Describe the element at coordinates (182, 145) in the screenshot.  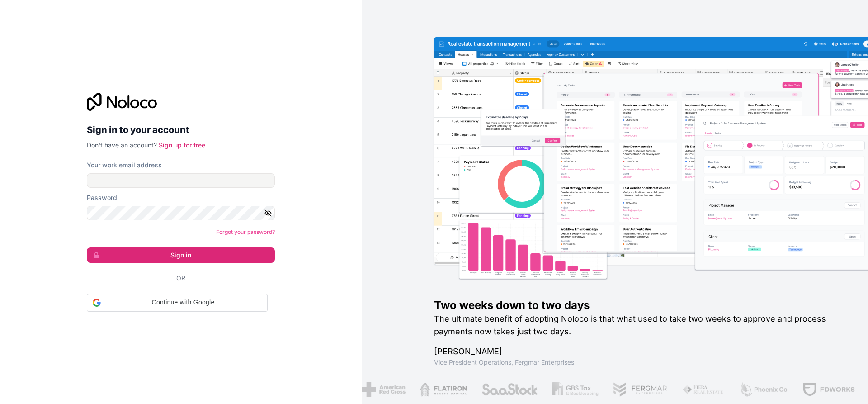
I see `a: Sign up for free` at that location.